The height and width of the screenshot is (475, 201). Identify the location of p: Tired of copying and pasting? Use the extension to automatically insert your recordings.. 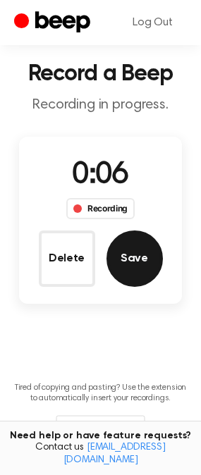
(100, 393).